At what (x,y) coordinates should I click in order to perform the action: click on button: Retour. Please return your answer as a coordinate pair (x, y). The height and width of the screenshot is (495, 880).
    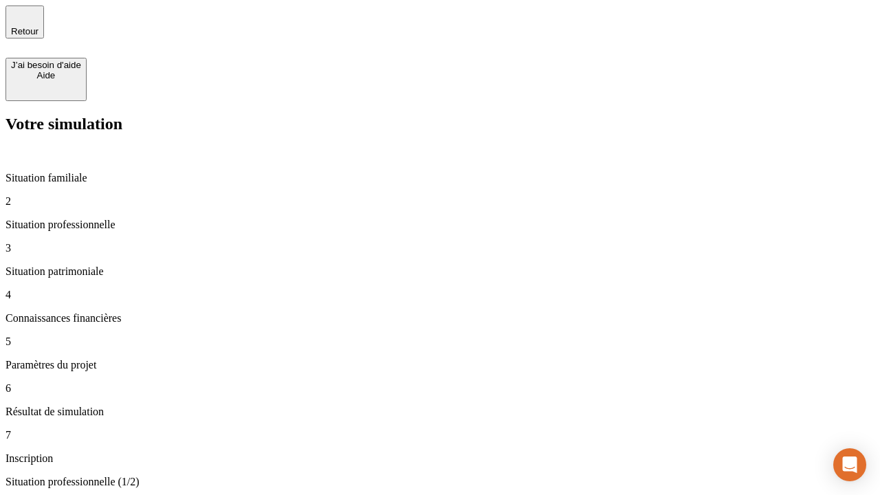
    Looking at the image, I should click on (25, 22).